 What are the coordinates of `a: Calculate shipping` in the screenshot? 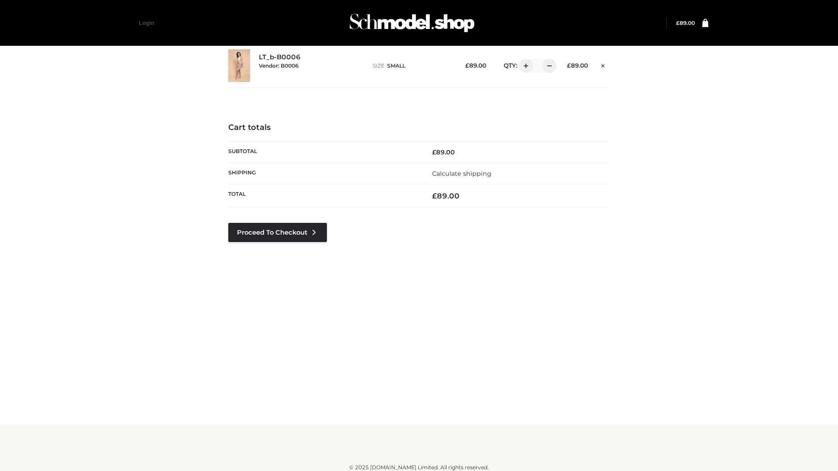 It's located at (462, 174).